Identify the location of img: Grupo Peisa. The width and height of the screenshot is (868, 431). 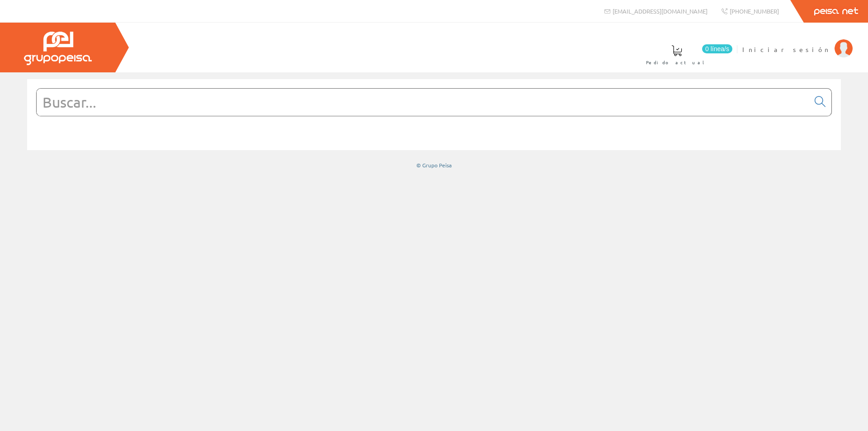
(58, 48).